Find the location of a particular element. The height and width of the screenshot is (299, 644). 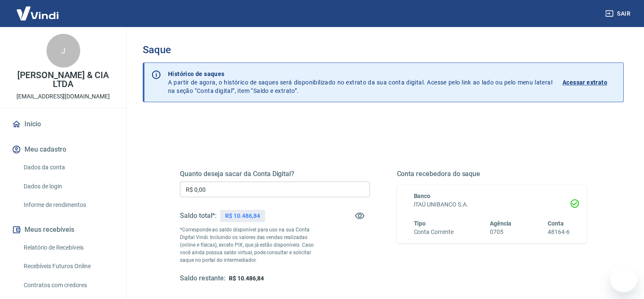

a: Recebíveis Futuros Online is located at coordinates (68, 266).